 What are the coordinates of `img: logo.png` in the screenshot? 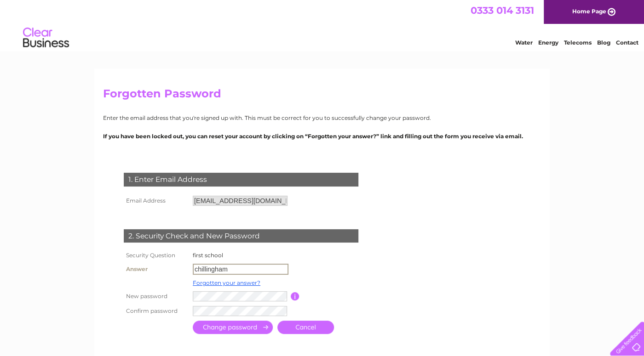 It's located at (46, 38).